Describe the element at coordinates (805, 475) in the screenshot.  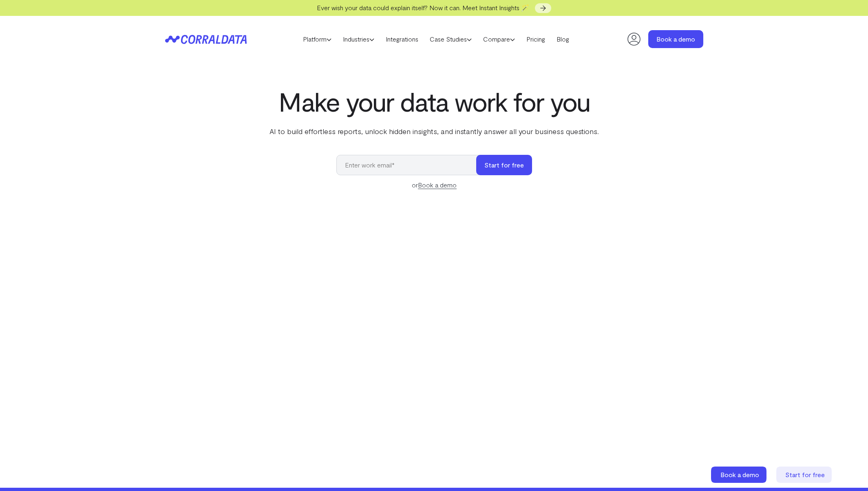
I see `a: Start for free` at that location.